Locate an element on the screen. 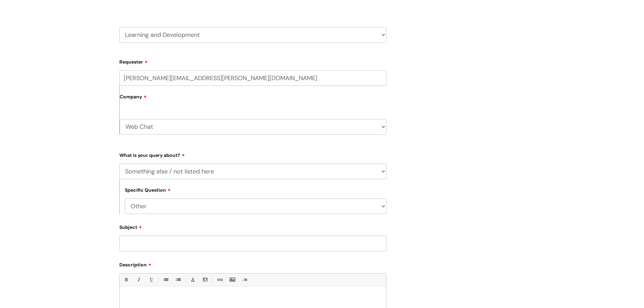  a: 1. Ordered List (Ctrl-Shift-8) is located at coordinates (178, 279).